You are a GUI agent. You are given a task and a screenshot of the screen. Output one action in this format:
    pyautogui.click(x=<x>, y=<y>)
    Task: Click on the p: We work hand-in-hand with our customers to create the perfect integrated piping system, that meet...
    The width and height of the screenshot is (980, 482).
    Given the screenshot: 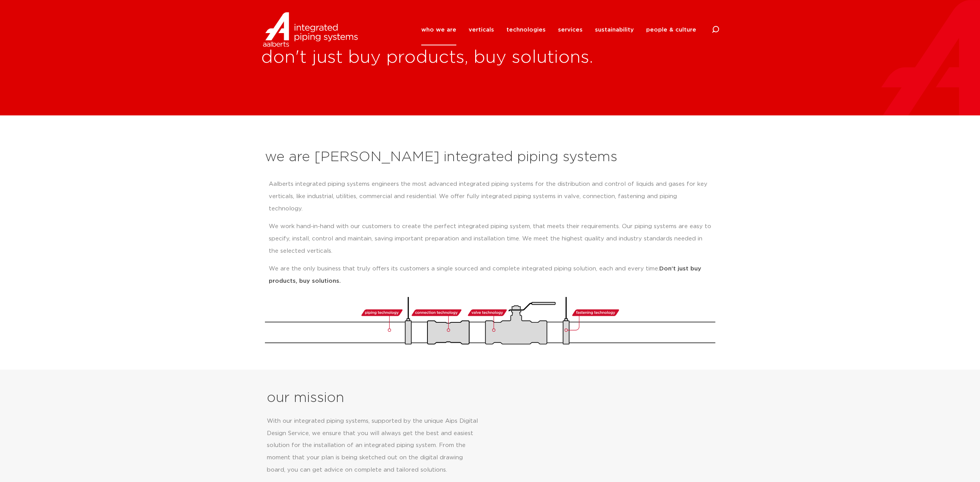 What is the action you would take?
    pyautogui.click(x=490, y=239)
    